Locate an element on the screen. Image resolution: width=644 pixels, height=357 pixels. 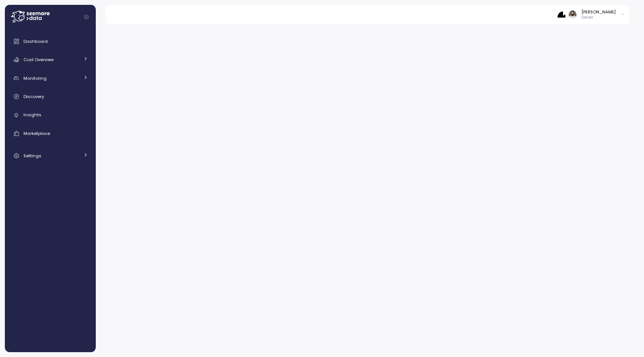
span: Cost Overview is located at coordinates (38, 60).